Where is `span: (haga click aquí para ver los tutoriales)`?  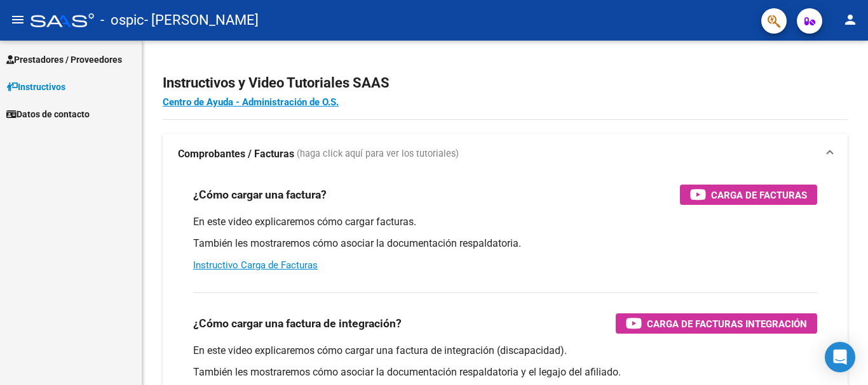
span: (haga click aquí para ver los tutoriales) is located at coordinates (378, 154).